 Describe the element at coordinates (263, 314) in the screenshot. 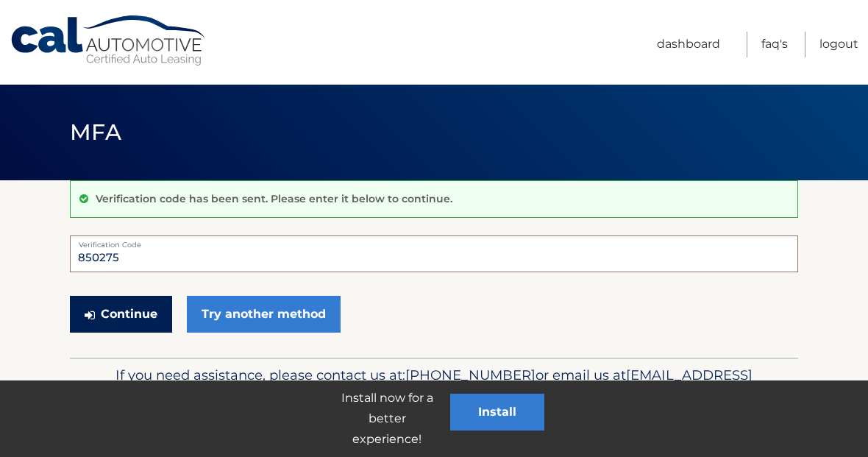

I see `a: Try another method` at that location.